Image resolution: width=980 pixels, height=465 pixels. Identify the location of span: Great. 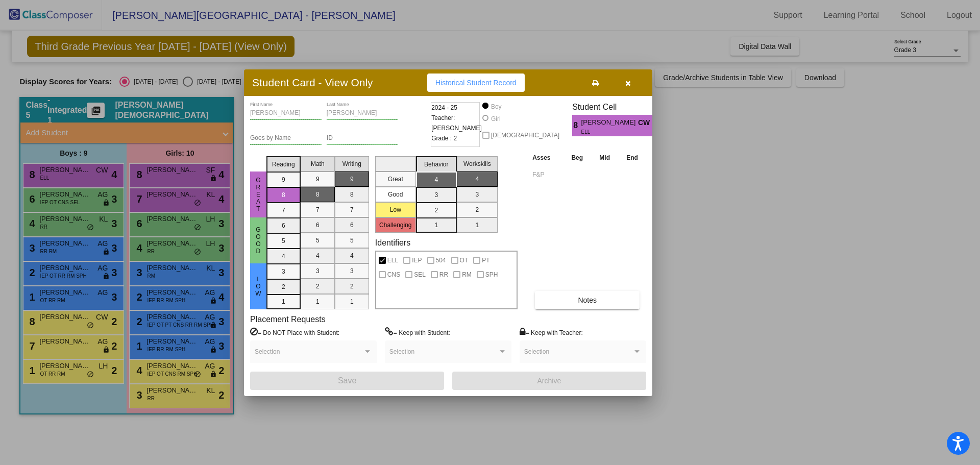
(258, 194).